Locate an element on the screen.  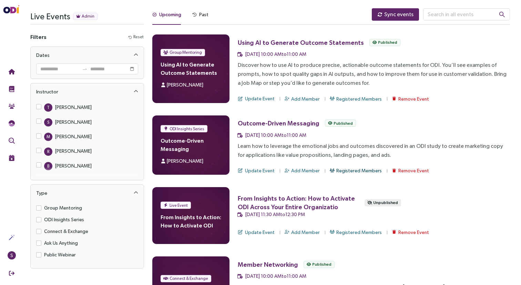
div: From Insights to Action: How to Activate ODI Across Your Entire Organizatio is located at coordinates (298, 203).